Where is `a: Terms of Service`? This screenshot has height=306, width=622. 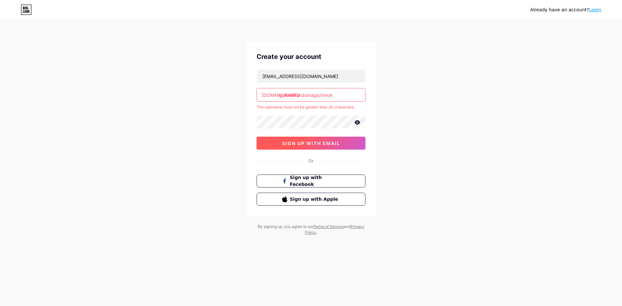 a: Terms of Service is located at coordinates (328, 226).